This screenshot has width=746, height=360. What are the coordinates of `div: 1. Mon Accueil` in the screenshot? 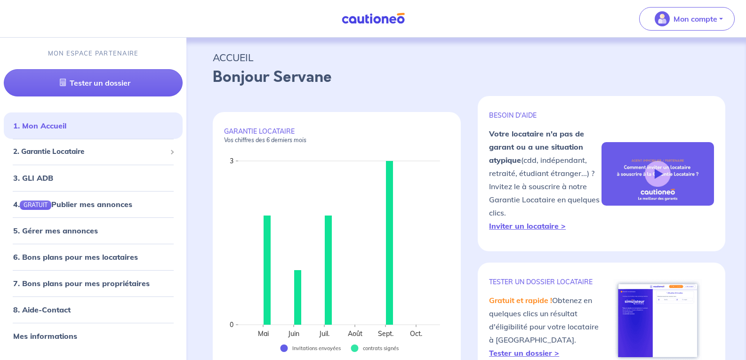 It's located at (93, 126).